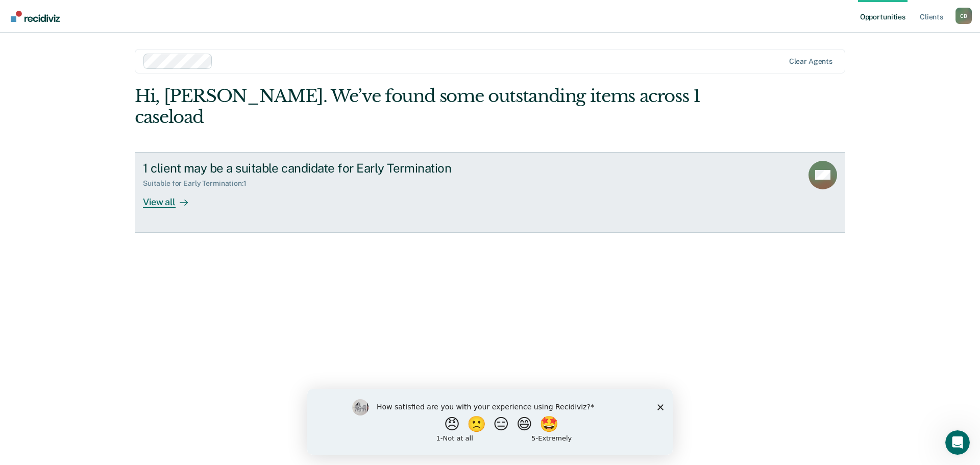 The height and width of the screenshot is (465, 980). What do you see at coordinates (811, 61) in the screenshot?
I see `div: Clear agents` at bounding box center [811, 61].